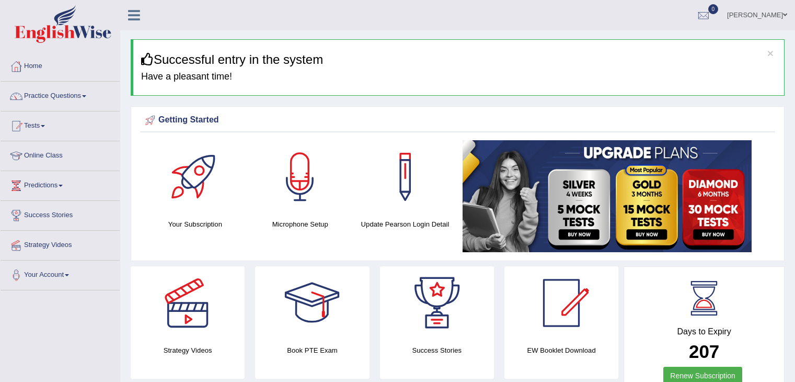 This screenshot has height=382, width=795. I want to click on h4: Have a pleasant time!, so click(459, 77).